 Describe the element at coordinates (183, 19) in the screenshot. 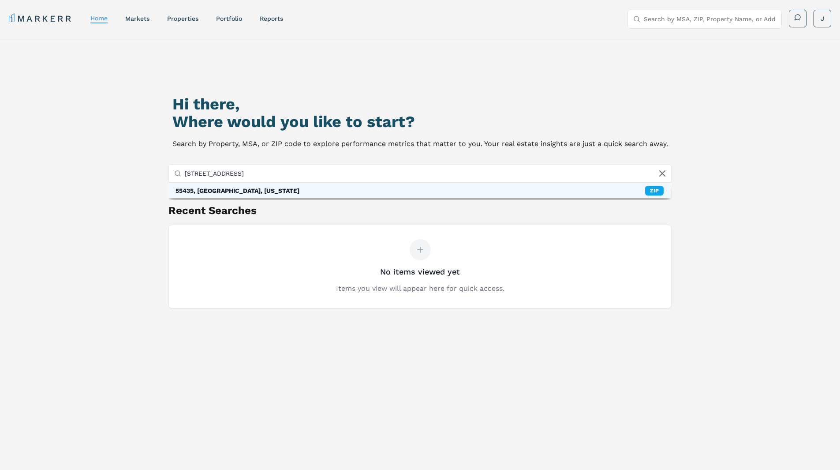

I see `a: properties` at that location.